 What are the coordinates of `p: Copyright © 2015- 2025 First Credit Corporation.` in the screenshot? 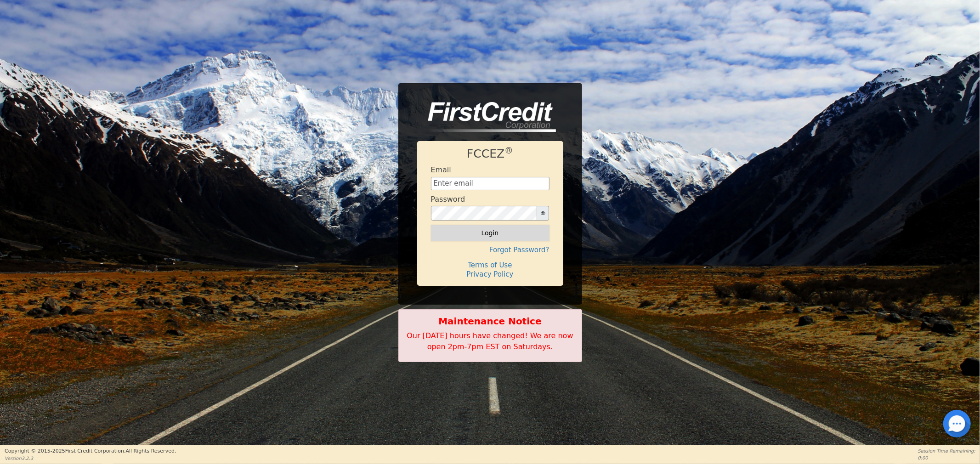 It's located at (90, 451).